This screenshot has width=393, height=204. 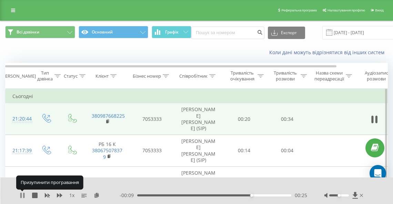 I want to click on span: Вихід, so click(x=379, y=10).